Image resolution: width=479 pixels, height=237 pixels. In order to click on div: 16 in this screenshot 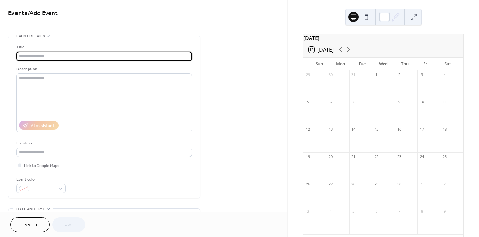, I will do `click(399, 129)`.